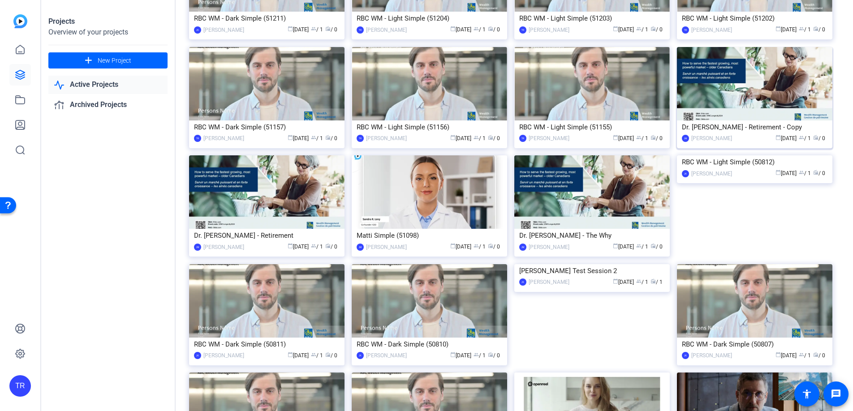  Describe the element at coordinates (592, 127) in the screenshot. I see `div: RBC WM - Light Simple (51155)` at that location.